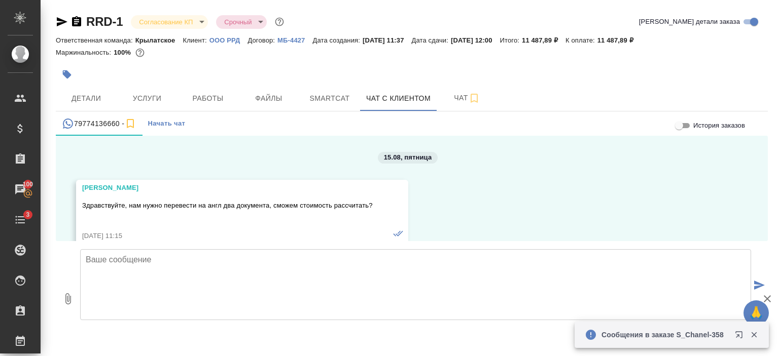 This screenshot has width=779, height=356. Describe the element at coordinates (86, 98) in the screenshot. I see `span: Детали` at that location.